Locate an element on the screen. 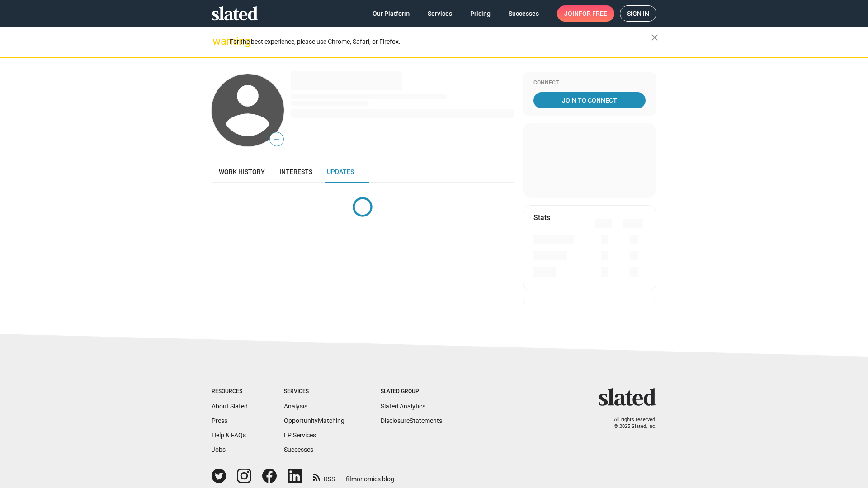 This screenshot has width=868, height=488. mat-icon: warning is located at coordinates (218, 41).